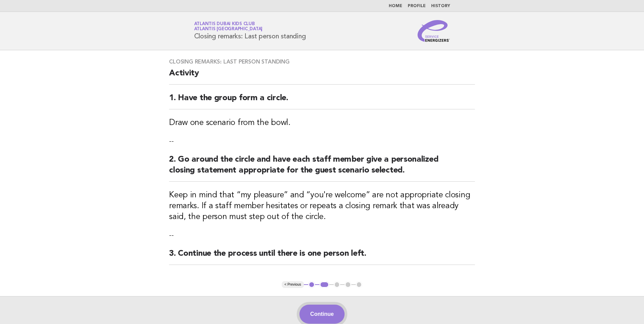  What do you see at coordinates (434, 31) in the screenshot?
I see `img: Service Energizers` at bounding box center [434, 31].